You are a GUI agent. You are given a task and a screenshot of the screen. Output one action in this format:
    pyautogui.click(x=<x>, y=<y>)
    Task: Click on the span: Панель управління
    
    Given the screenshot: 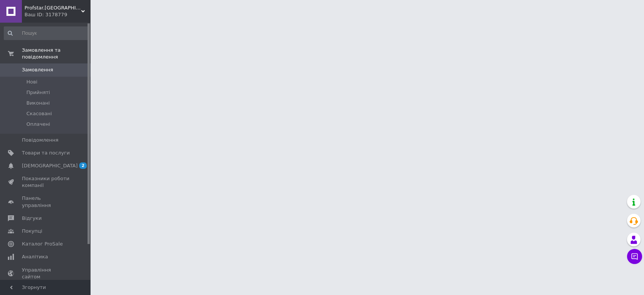 What is the action you would take?
    pyautogui.click(x=46, y=202)
    